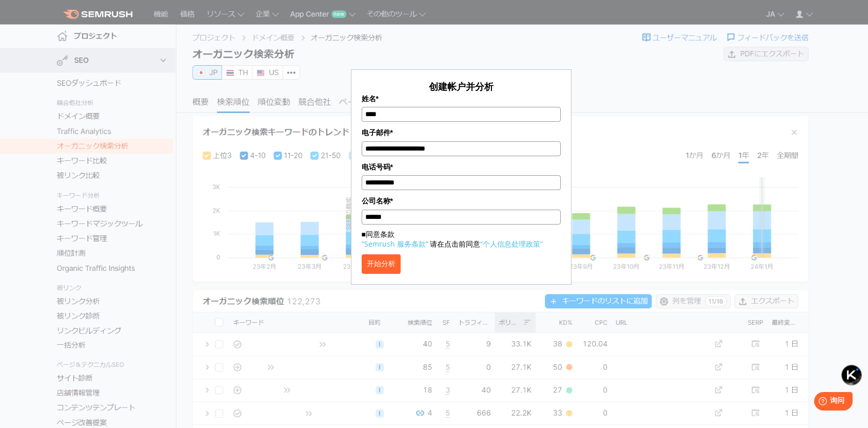 This screenshot has height=428, width=868. What do you see at coordinates (381, 264) in the screenshot?
I see `font: 开始分析` at bounding box center [381, 264].